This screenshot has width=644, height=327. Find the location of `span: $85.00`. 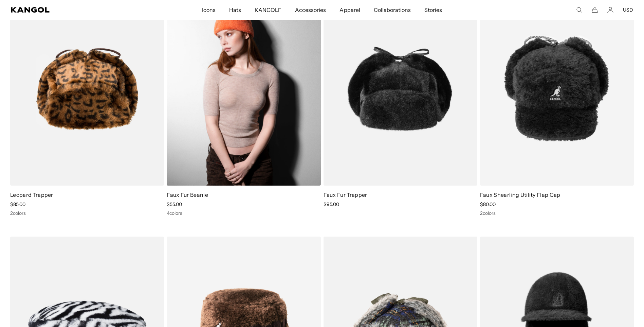

span: $85.00 is located at coordinates (18, 204).